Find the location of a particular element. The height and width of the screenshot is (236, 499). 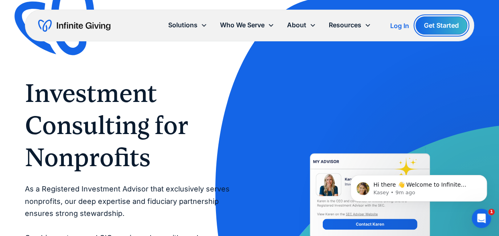

p: Message from Kasey, sent 9m ago is located at coordinates (87, 35).